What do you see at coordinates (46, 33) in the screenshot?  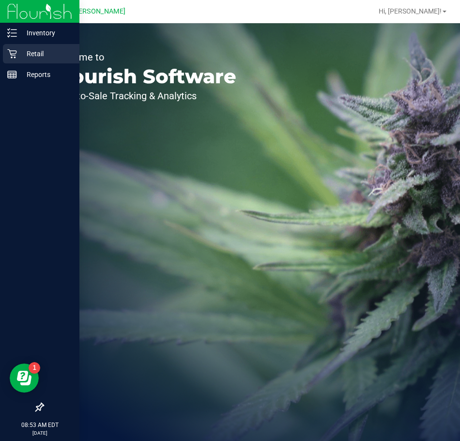 I see `p: Inventory` at bounding box center [46, 33].